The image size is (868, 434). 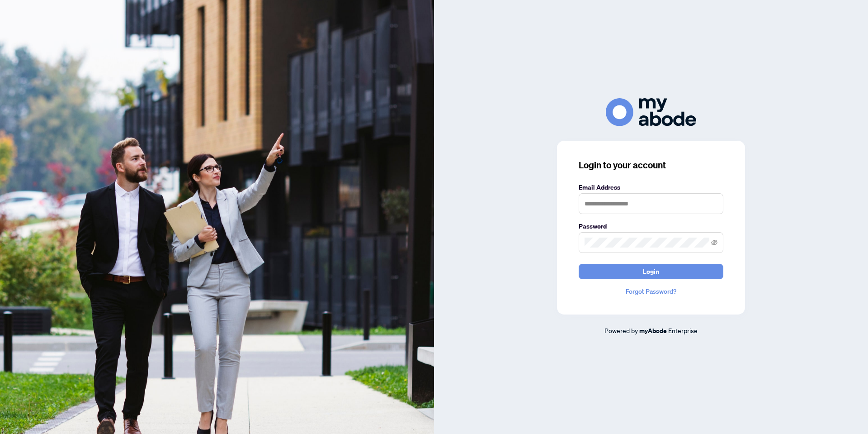 What do you see at coordinates (651, 187) in the screenshot?
I see `label: Email Address` at bounding box center [651, 187].